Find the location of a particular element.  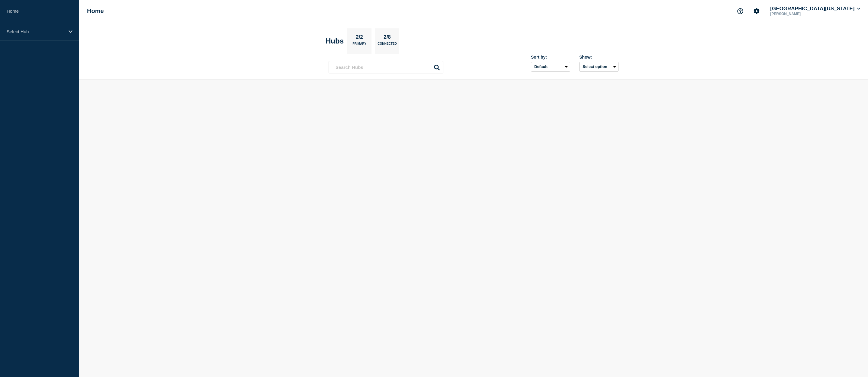

select: Sort by is located at coordinates (550, 66).